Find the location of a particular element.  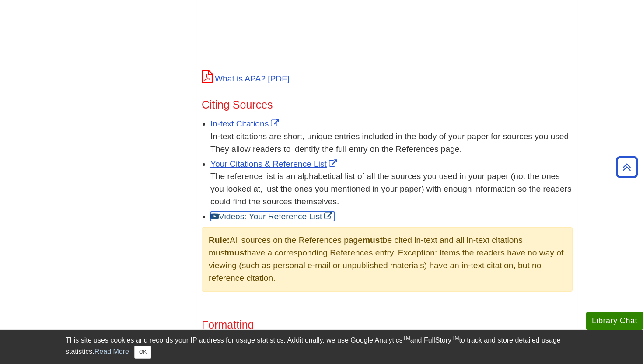

div: The reference list is an alphabetical list of all the sources you used in your paper (not the one... is located at coordinates (392, 189).